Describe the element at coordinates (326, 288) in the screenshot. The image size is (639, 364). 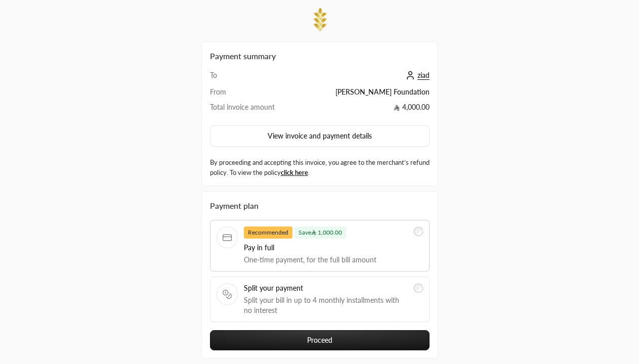
I see `span: Split your payment` at that location.